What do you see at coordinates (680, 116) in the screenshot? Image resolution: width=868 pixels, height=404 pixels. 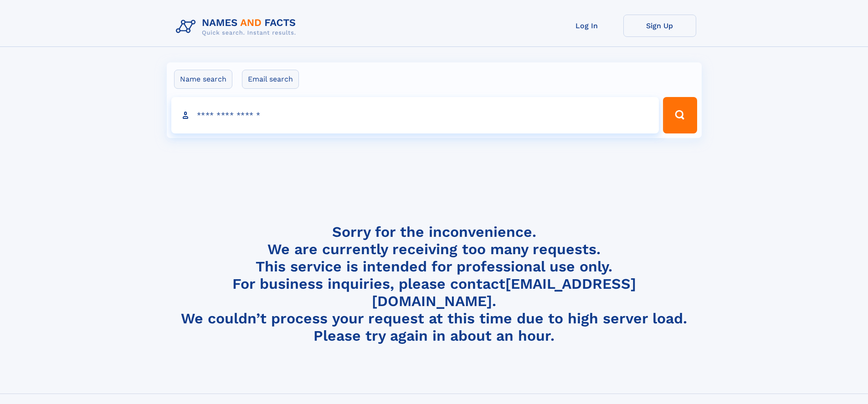 I see `button: Search Button` at bounding box center [680, 116].